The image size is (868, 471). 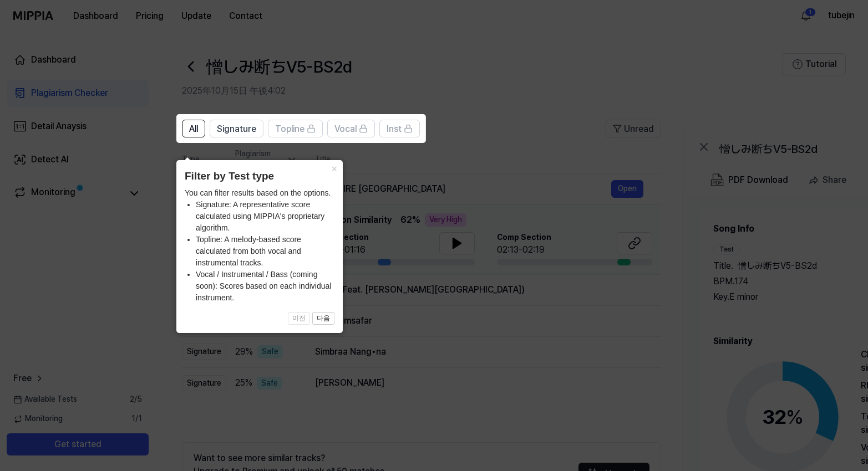 I want to click on header: Filter by Test type, so click(x=259, y=176).